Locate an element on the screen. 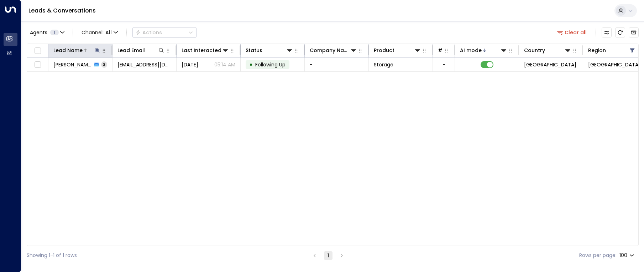  span: Refresh is located at coordinates (620, 32).